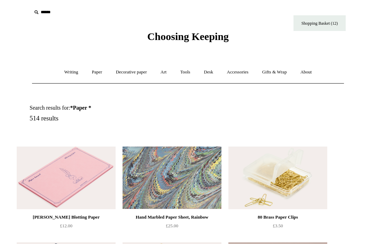  Describe the element at coordinates (66, 178) in the screenshot. I see `img: Herbin Blotting Paper` at that location.